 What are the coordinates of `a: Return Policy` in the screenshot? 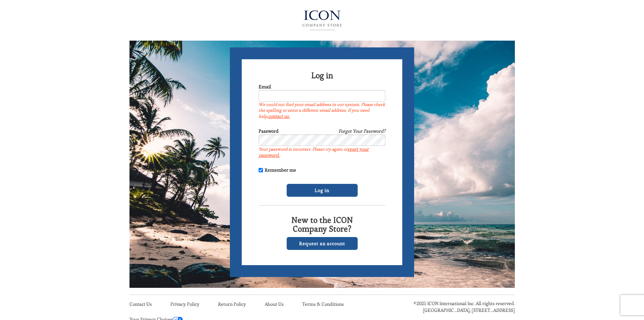 It's located at (232, 304).